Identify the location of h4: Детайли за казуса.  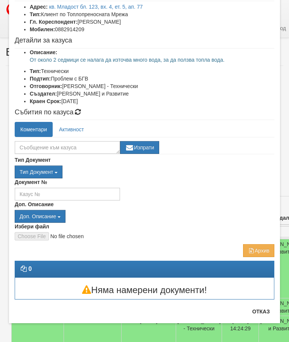
(145, 41).